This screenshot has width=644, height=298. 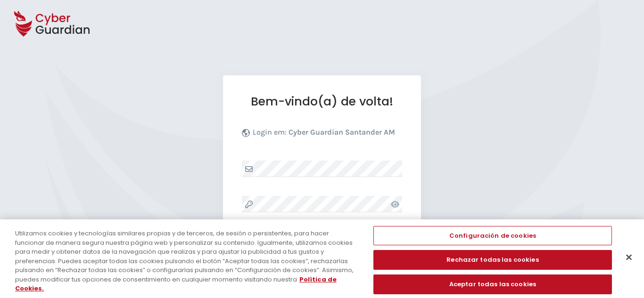 What do you see at coordinates (176, 284) in the screenshot?
I see `a: Más información sobre su privacidad, se abre en una nueva pestaña` at bounding box center [176, 284].